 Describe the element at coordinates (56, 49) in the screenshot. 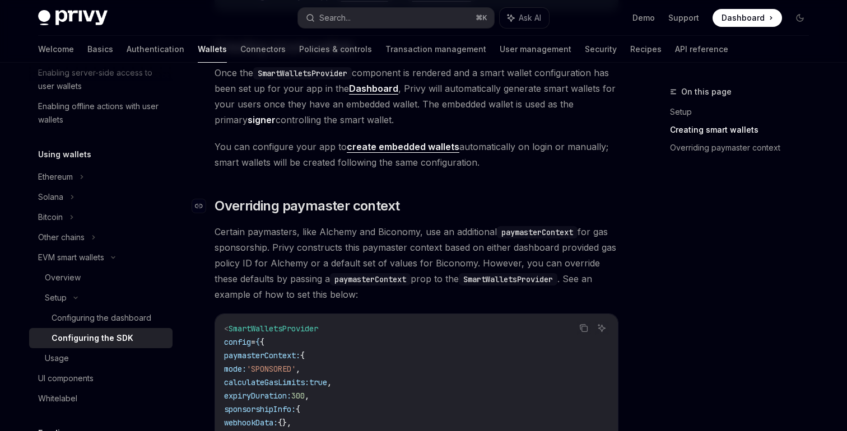

I see `a: Welcome` at that location.